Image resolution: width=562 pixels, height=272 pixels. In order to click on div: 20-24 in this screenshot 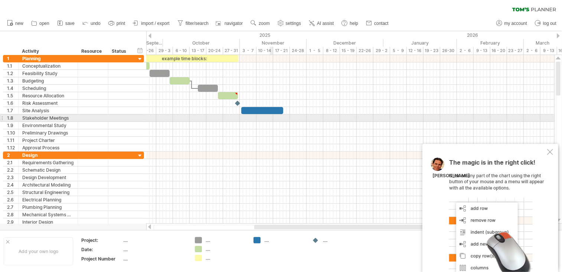, I will do `click(214, 50)`.